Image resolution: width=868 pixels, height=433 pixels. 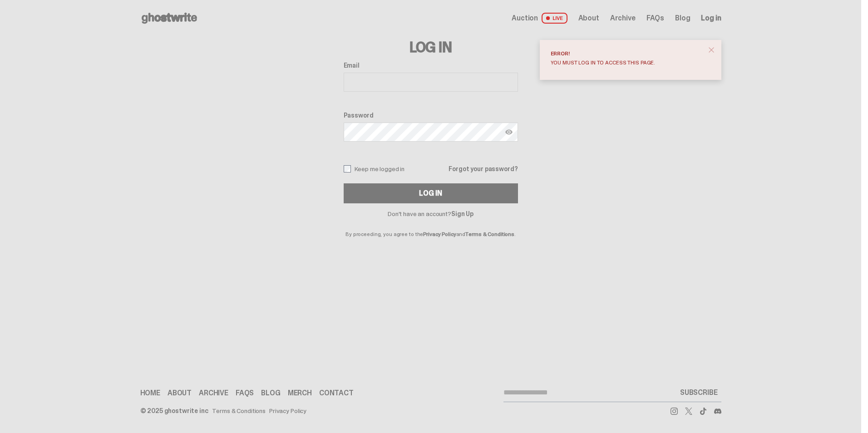 What do you see at coordinates (539, 18) in the screenshot?
I see `a: Auction LIVE` at bounding box center [539, 18].